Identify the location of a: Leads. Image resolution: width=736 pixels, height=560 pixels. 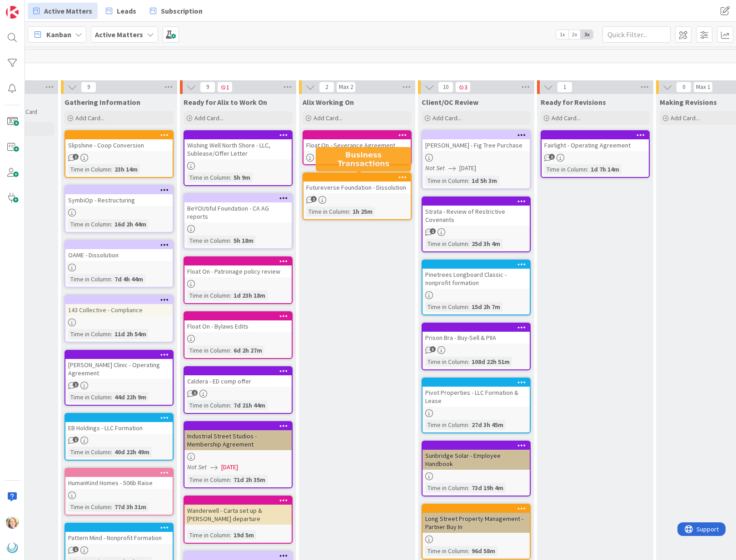
(121, 11).